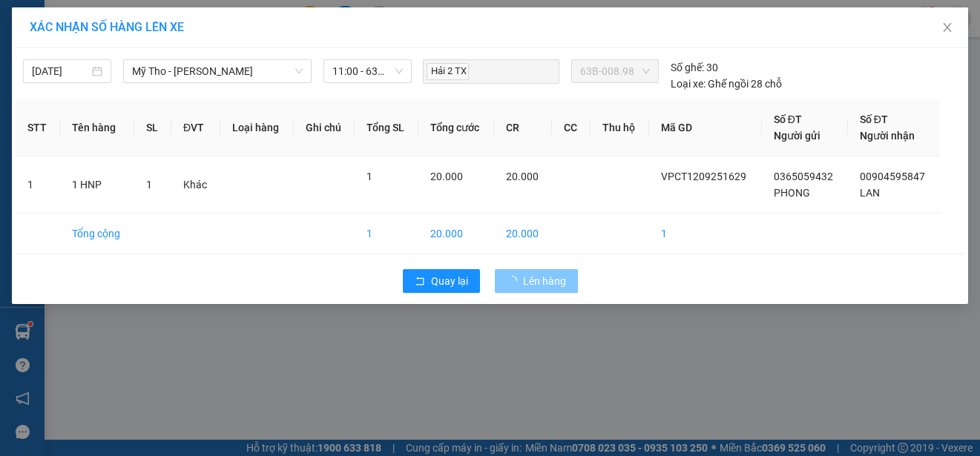  What do you see at coordinates (38, 127) in the screenshot?
I see `th: STT` at bounding box center [38, 127].